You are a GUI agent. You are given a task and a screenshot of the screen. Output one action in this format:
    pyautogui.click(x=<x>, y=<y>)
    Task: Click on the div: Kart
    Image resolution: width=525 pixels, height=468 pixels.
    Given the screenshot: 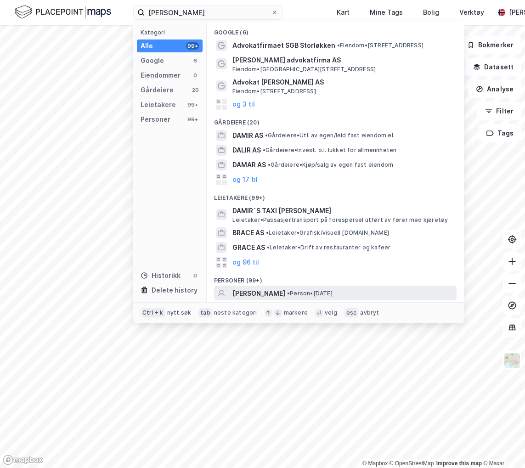 What is the action you would take?
    pyautogui.click(x=343, y=12)
    